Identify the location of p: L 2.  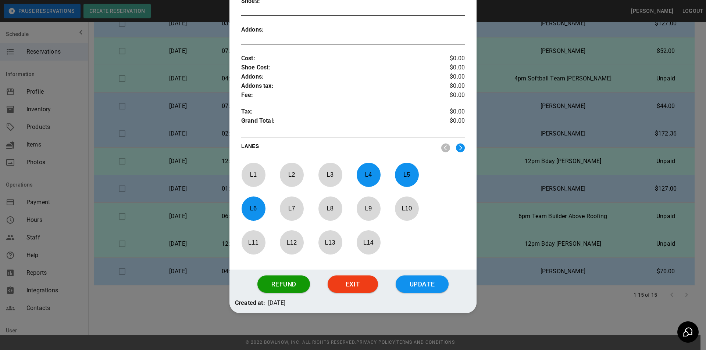
(292, 175).